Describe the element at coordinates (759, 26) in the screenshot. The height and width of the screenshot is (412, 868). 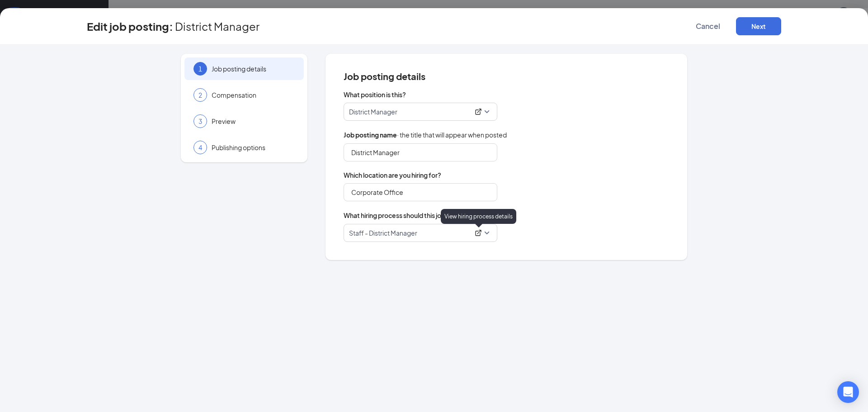
I see `button: Next` at that location.